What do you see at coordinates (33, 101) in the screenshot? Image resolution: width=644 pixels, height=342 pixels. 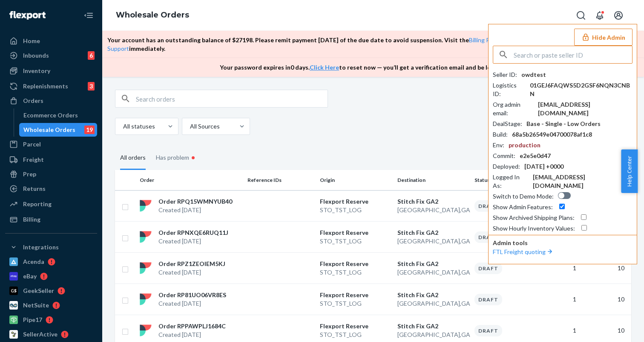 I see `div: Orders` at bounding box center [33, 101].